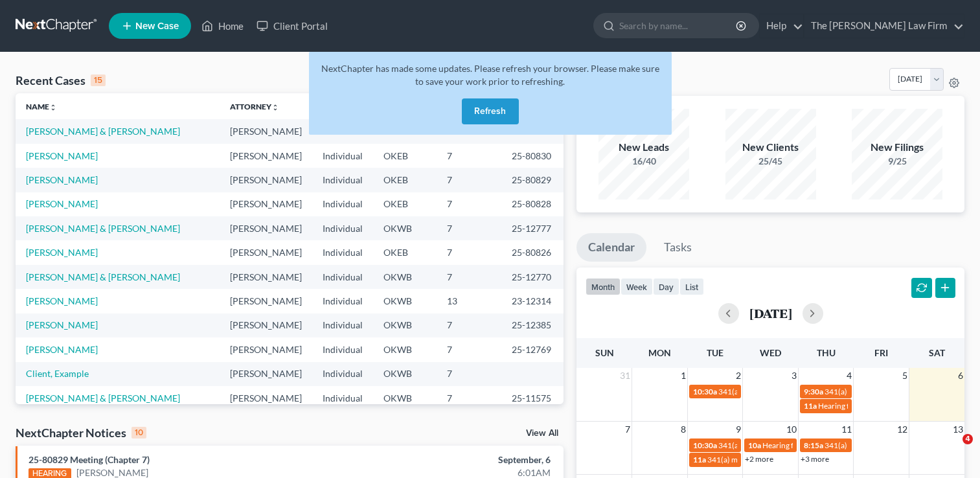  Describe the element at coordinates (770, 352) in the screenshot. I see `span: Wed` at that location.